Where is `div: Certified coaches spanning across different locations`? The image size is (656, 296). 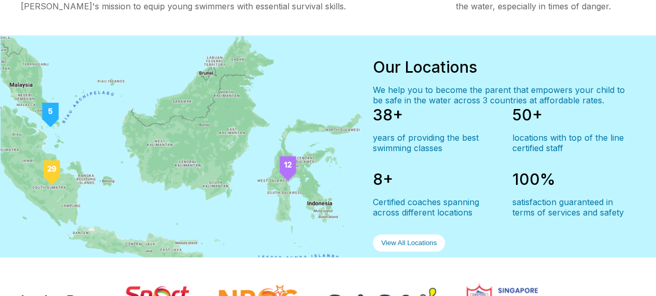
div: Certified coaches spanning across different locations is located at coordinates (434, 207).